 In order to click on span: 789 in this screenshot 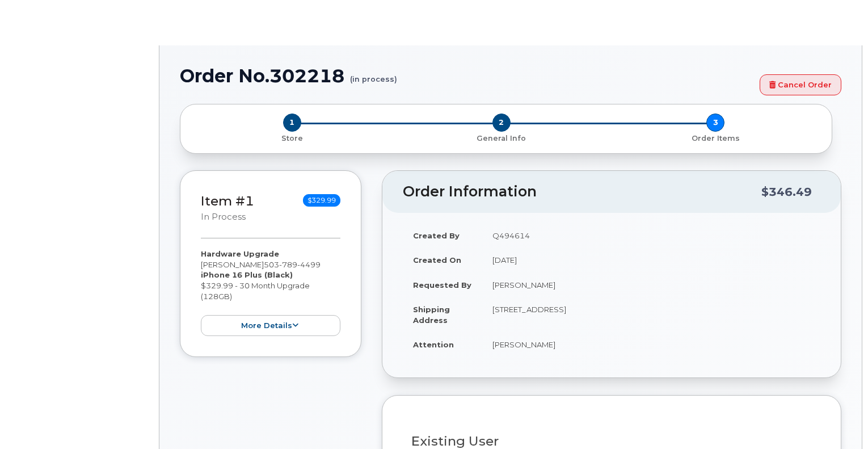, I will do `click(288, 264)`.